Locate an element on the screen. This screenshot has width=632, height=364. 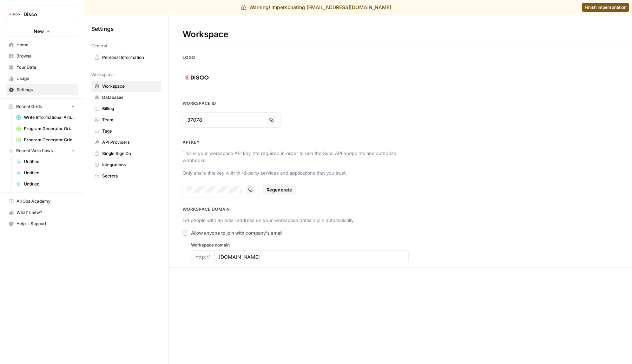
span: Finish impersonation is located at coordinates (605, 8).